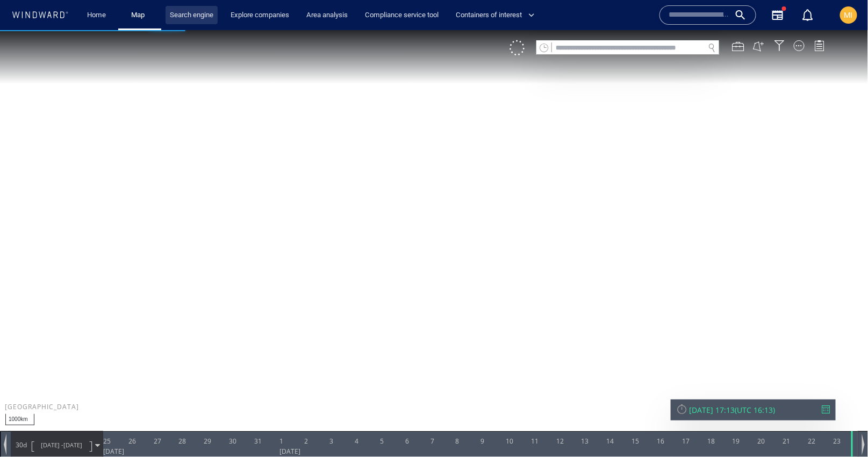  I want to click on div: 28, so click(183, 409).